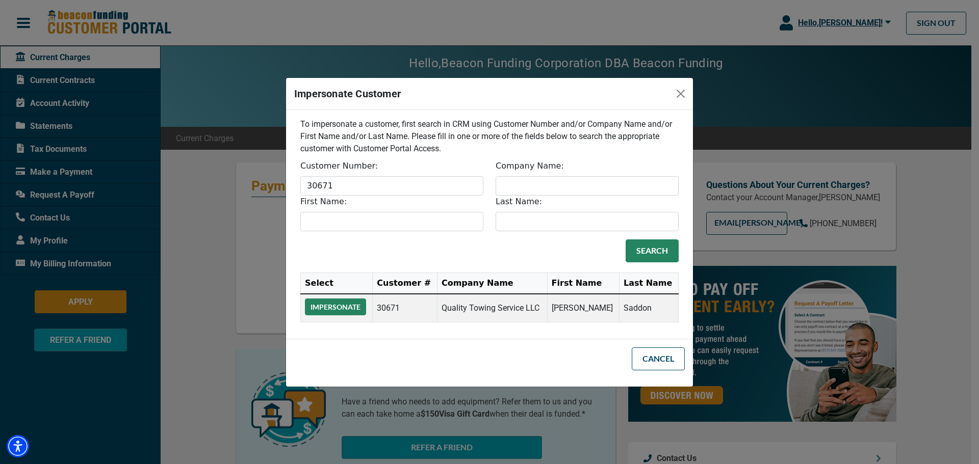 Image resolution: width=979 pixels, height=464 pixels. What do you see at coordinates (339, 166) in the screenshot?
I see `label: Customer Number:` at bounding box center [339, 166].